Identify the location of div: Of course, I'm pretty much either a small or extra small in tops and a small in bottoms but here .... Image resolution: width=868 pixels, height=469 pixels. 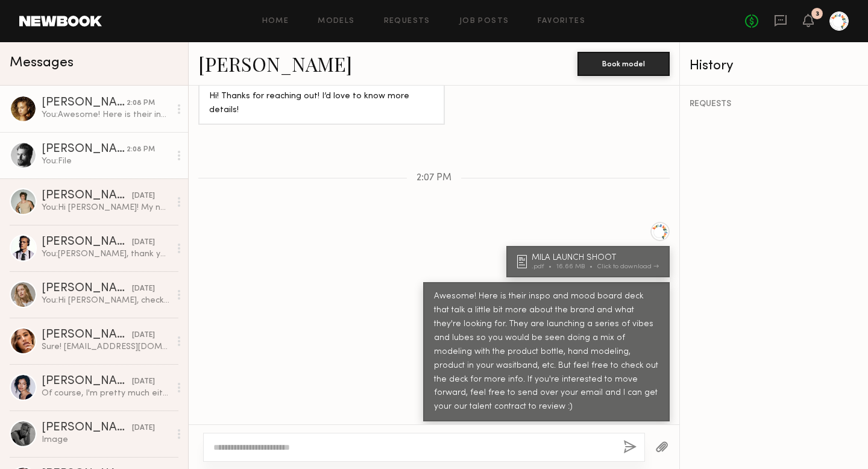
(105, 393).